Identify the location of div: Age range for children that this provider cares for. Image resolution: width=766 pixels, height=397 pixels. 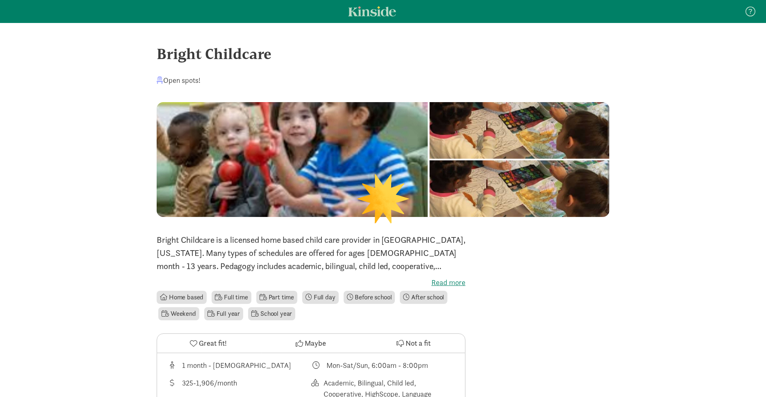
(239, 365).